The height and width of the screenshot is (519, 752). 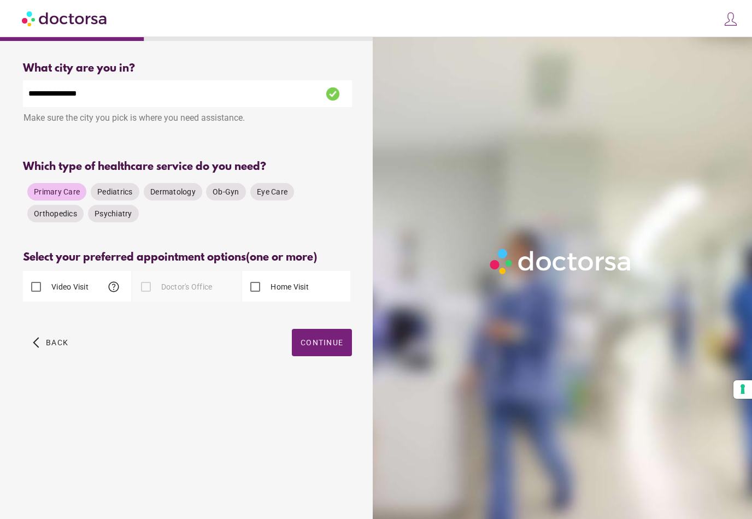 What do you see at coordinates (69, 287) in the screenshot?
I see `label: Video Visit` at bounding box center [69, 287].